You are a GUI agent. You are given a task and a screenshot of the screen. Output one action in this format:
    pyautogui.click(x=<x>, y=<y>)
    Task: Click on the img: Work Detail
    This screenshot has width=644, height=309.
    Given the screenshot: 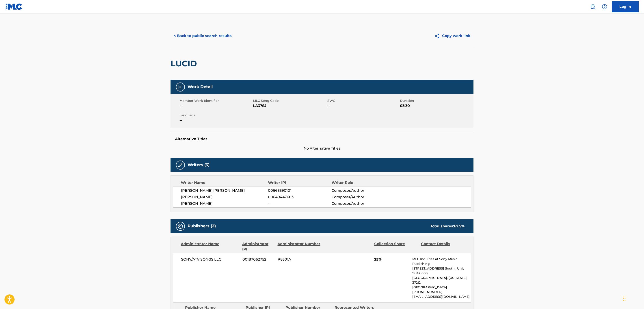 What is the action you would take?
    pyautogui.click(x=180, y=87)
    